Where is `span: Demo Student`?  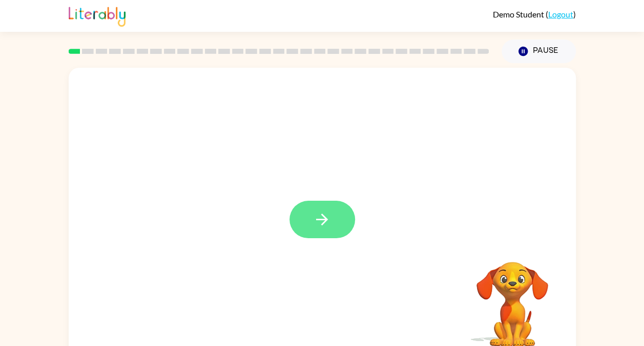 span: Demo Student is located at coordinates (520, 14).